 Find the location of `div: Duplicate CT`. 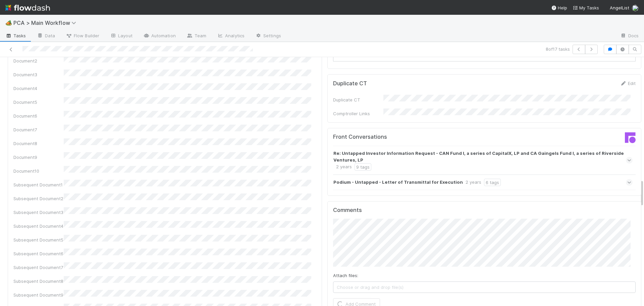

div: Duplicate CT is located at coordinates (358, 100).